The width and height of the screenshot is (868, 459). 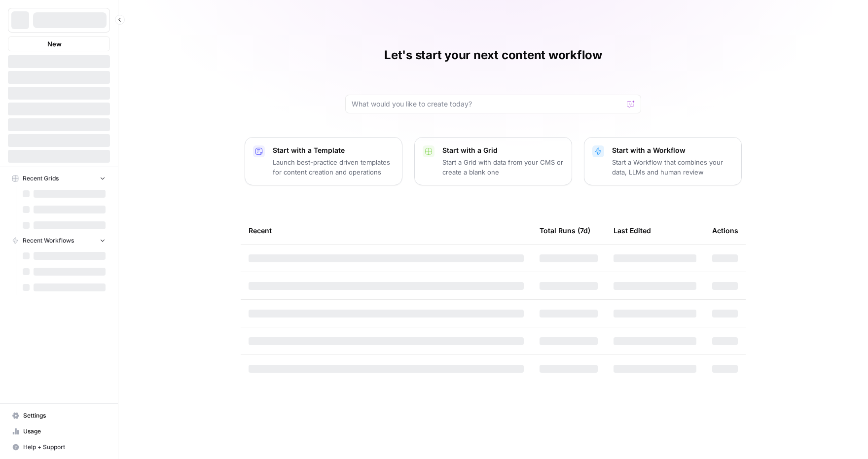 What do you see at coordinates (59, 179) in the screenshot?
I see `button: Recent Grids` at bounding box center [59, 179].